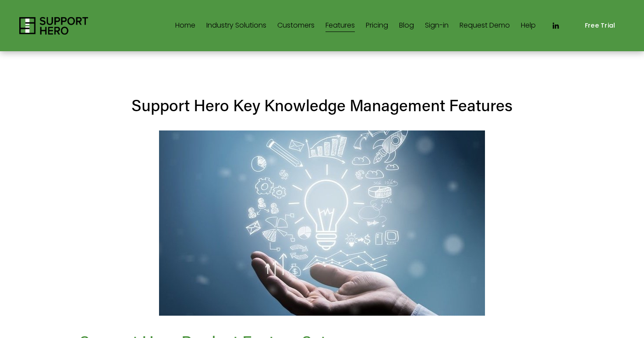  I want to click on a: Blog, so click(407, 26).